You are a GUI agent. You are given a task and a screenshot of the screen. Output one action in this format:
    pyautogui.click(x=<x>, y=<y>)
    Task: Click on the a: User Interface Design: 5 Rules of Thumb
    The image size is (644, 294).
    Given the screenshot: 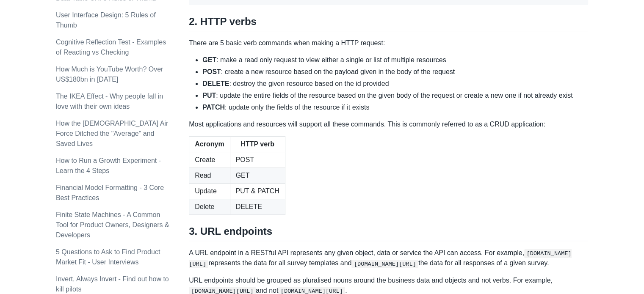 What is the action you would take?
    pyautogui.click(x=106, y=20)
    